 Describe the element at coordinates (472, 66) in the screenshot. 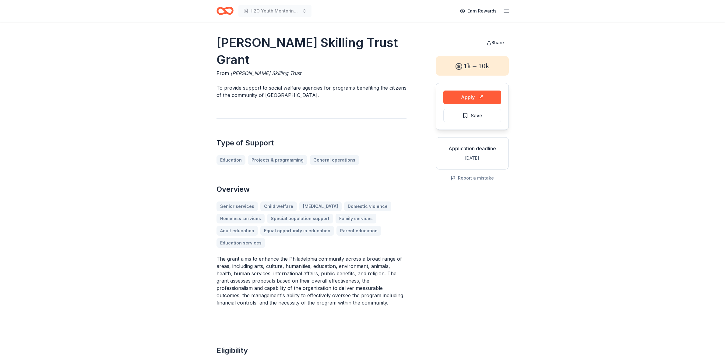

I see `div: 1k – 10k` at that location.